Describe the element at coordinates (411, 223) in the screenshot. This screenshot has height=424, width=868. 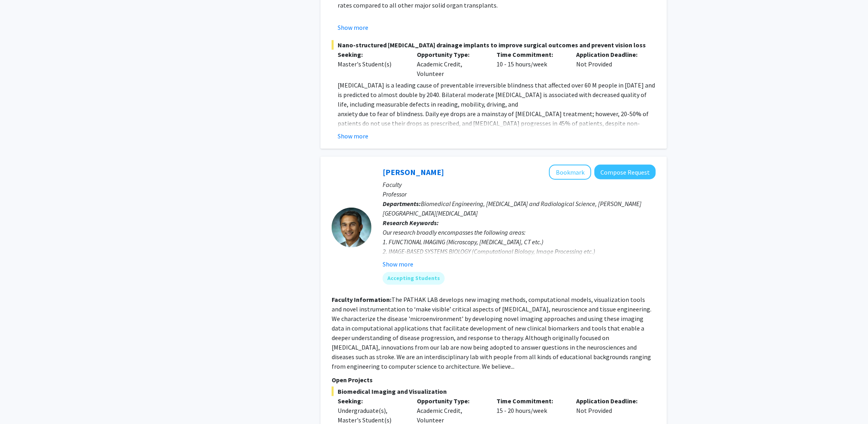
I see `b: Research Keywords:` at that location.